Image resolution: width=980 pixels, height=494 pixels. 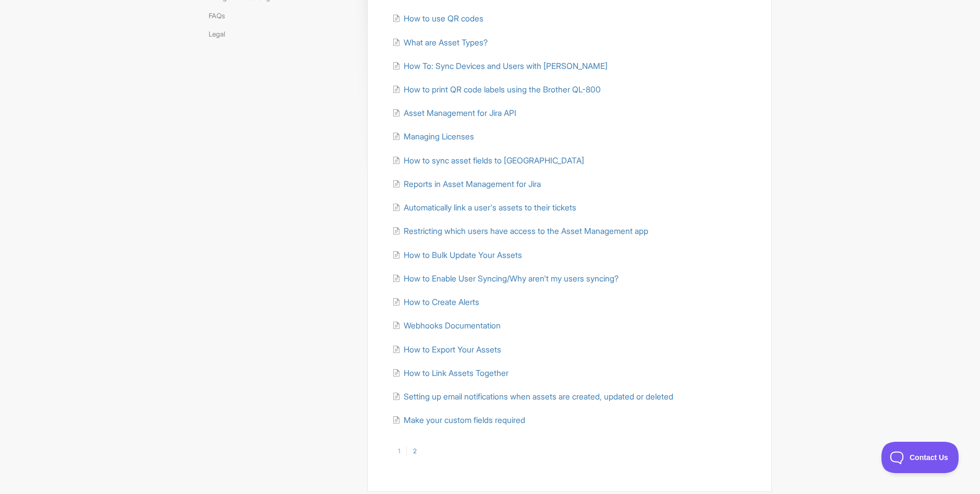 I want to click on a: How to use QR codes, so click(x=437, y=19).